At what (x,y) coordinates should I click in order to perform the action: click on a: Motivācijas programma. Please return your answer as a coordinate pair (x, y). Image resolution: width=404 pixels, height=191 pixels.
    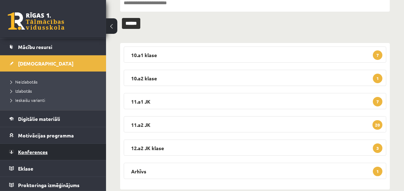
    Looking at the image, I should click on (53, 136).